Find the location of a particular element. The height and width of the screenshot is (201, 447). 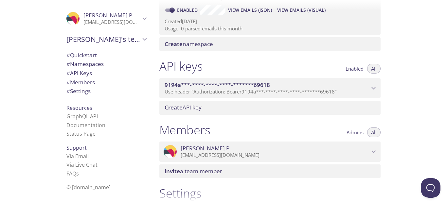

span: namespace is located at coordinates (189, 44).